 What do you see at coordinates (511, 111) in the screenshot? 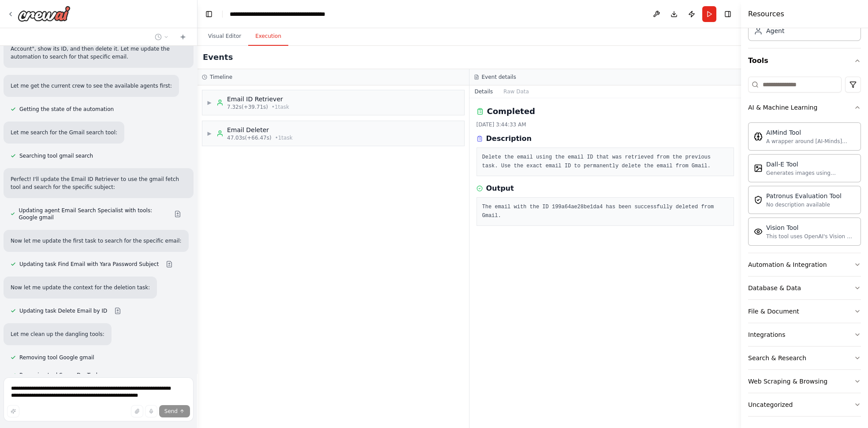
I see `h2: Completed` at bounding box center [511, 111].